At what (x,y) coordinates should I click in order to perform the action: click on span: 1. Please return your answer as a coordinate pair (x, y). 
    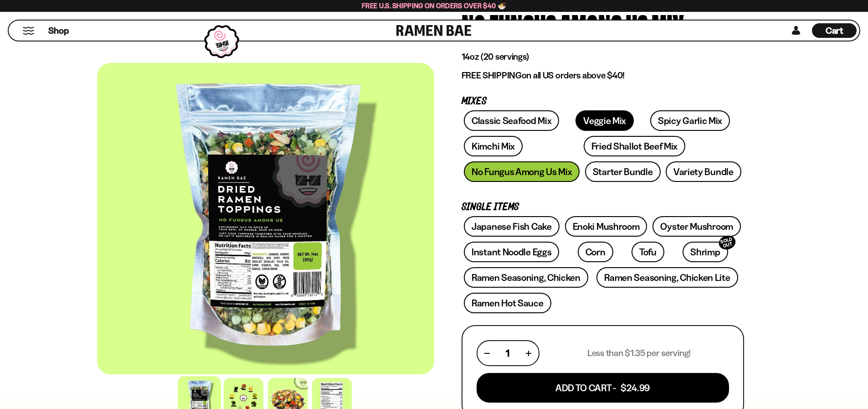
    Looking at the image, I should click on (508, 353).